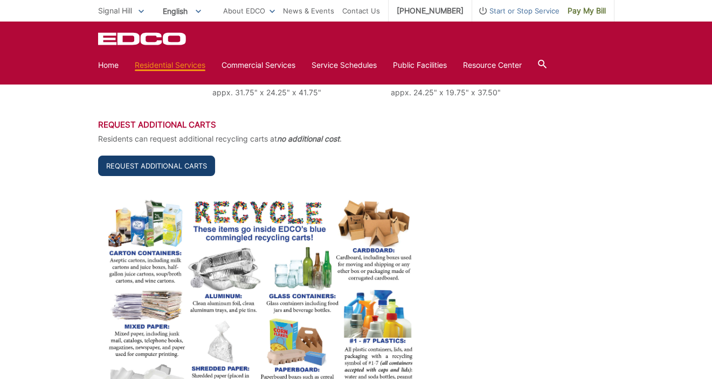 The image size is (712, 379). What do you see at coordinates (356, 125) in the screenshot?
I see `h3: Request Additional Carts` at bounding box center [356, 125].